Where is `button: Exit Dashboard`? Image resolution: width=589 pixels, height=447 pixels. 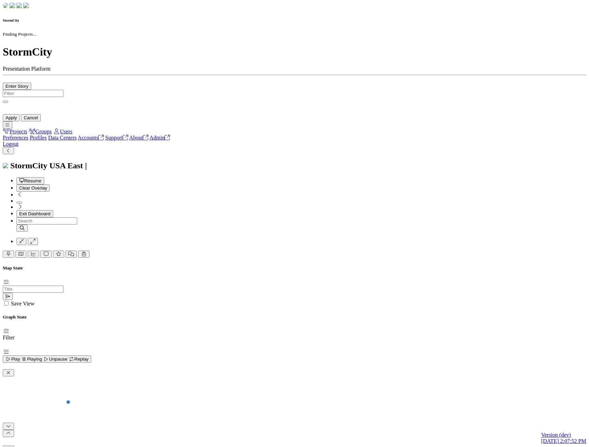 button: Exit Dashboard is located at coordinates (35, 214).